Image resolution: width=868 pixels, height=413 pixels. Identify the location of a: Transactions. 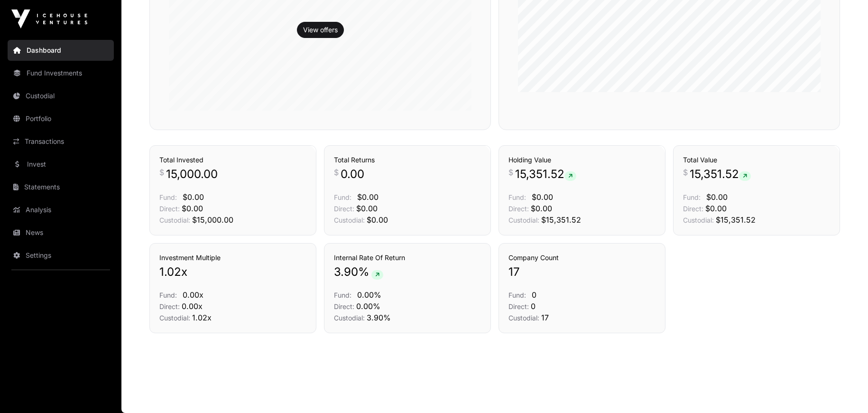
(61, 142).